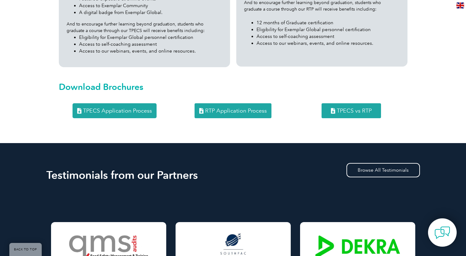 The height and width of the screenshot is (256, 466). Describe the element at coordinates (233, 175) in the screenshot. I see `h2: Testimonials from our Partners` at that location.